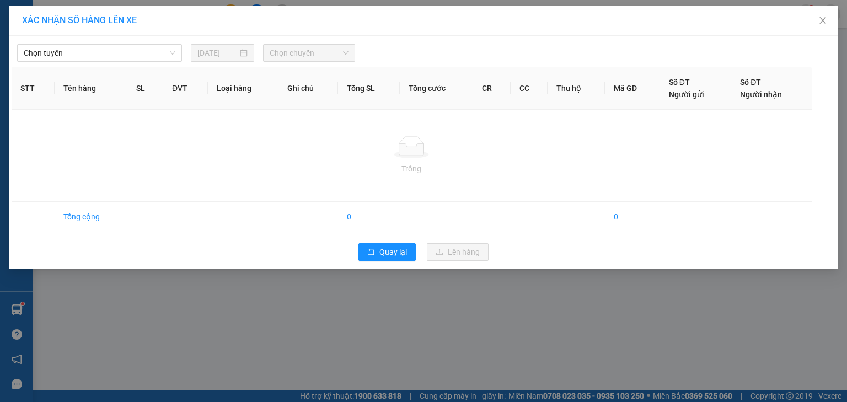 The height and width of the screenshot is (402, 847). Describe the element at coordinates (633, 88) in the screenshot. I see `th: Mã GD` at that location.